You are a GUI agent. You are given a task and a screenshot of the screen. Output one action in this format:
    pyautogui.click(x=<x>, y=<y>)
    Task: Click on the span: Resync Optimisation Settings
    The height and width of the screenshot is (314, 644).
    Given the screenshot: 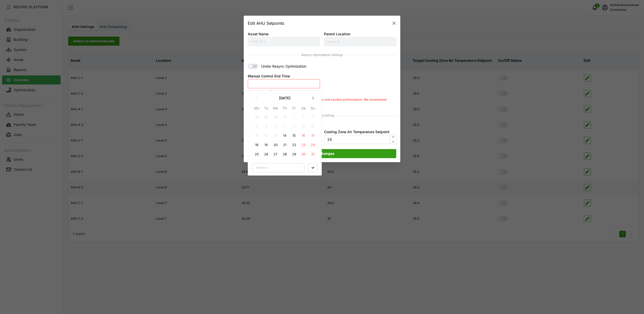 What is the action you would take?
    pyautogui.click(x=322, y=55)
    